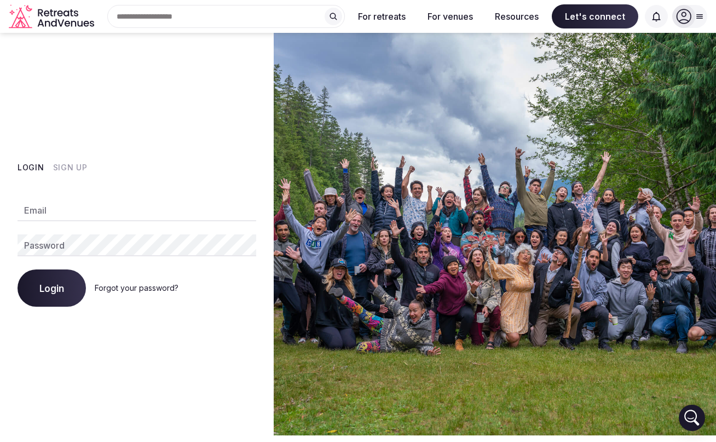  I want to click on button: Resources, so click(517, 16).